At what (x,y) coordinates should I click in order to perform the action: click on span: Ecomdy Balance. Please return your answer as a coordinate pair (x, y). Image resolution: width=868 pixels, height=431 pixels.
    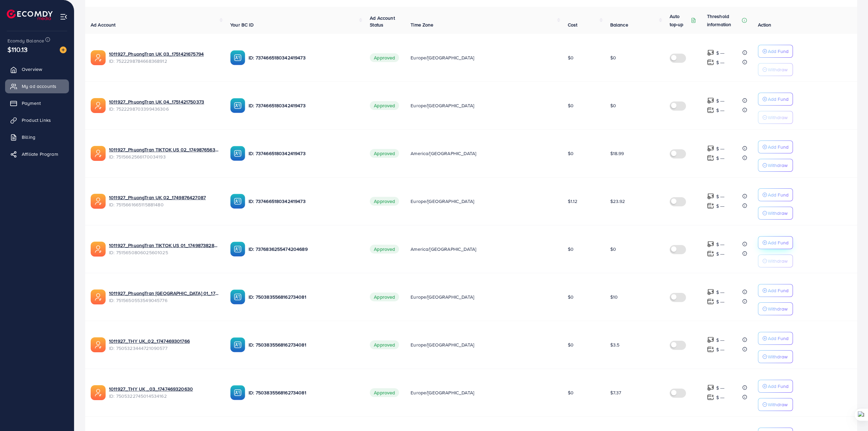
    Looking at the image, I should click on (26, 40).